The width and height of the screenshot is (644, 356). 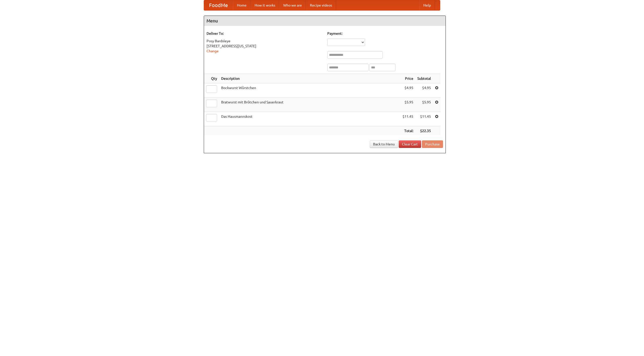 I want to click on h5: Payment:, so click(x=385, y=33).